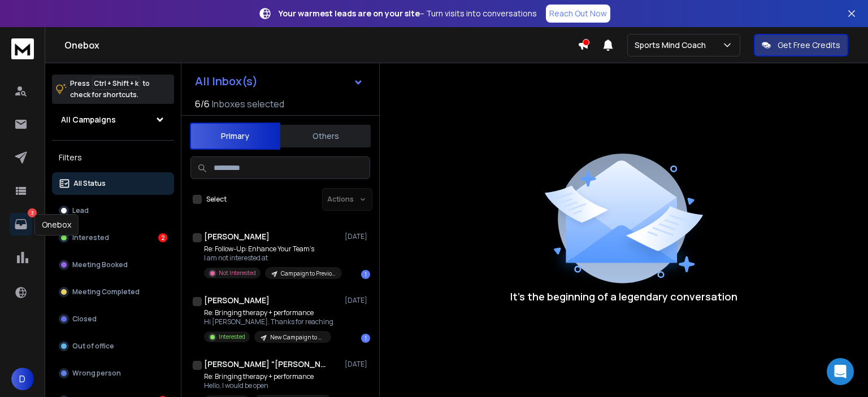 The height and width of the screenshot is (397, 868). I want to click on button: Lead, so click(113, 211).